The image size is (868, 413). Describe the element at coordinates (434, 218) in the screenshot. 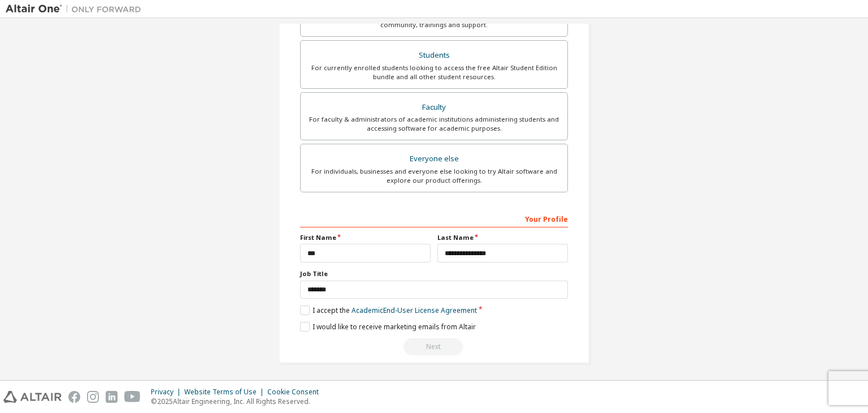

I see `div: Your Profile` at that location.